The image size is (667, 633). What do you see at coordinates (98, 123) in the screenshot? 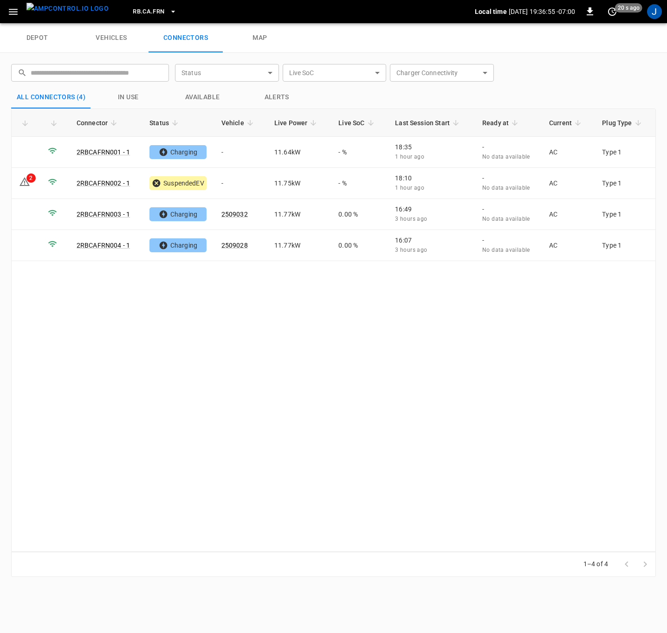
I see `span: Connector` at bounding box center [98, 123].